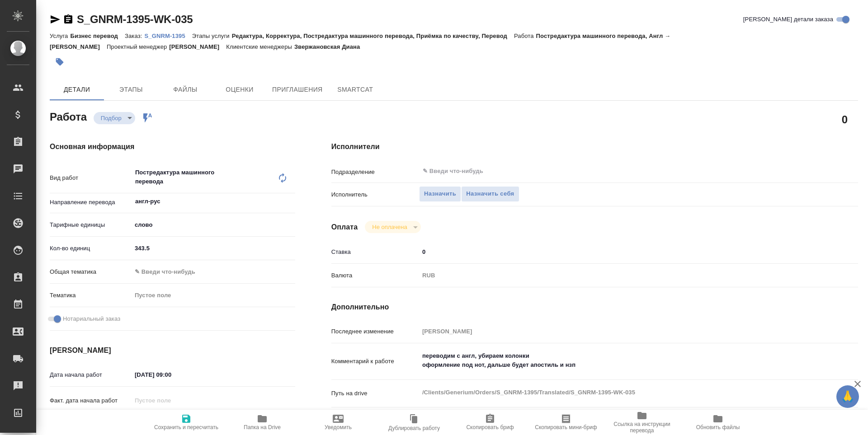 The image size is (868, 435). I want to click on p: Тематика, so click(90, 295).